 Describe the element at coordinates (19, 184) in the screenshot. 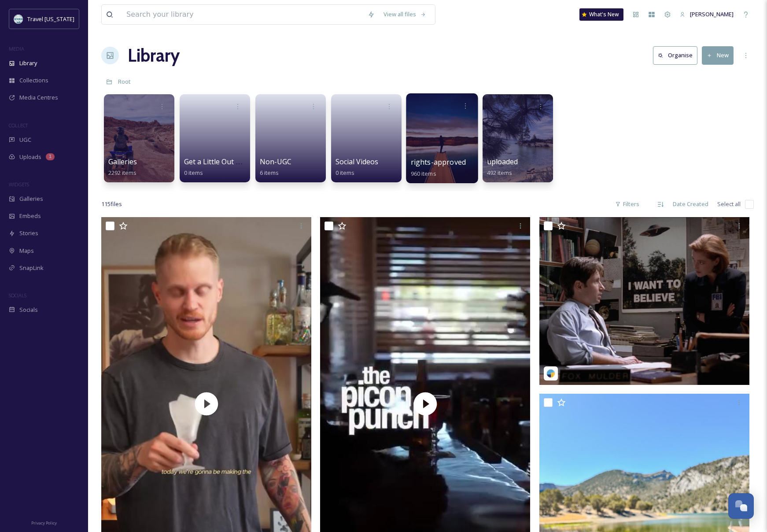

I see `span: WIDGETS` at that location.